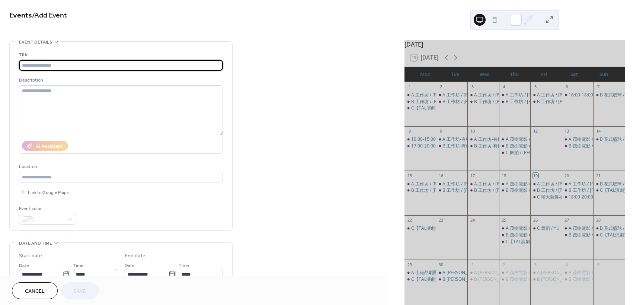  I want to click on div: 2, so click(441, 87).